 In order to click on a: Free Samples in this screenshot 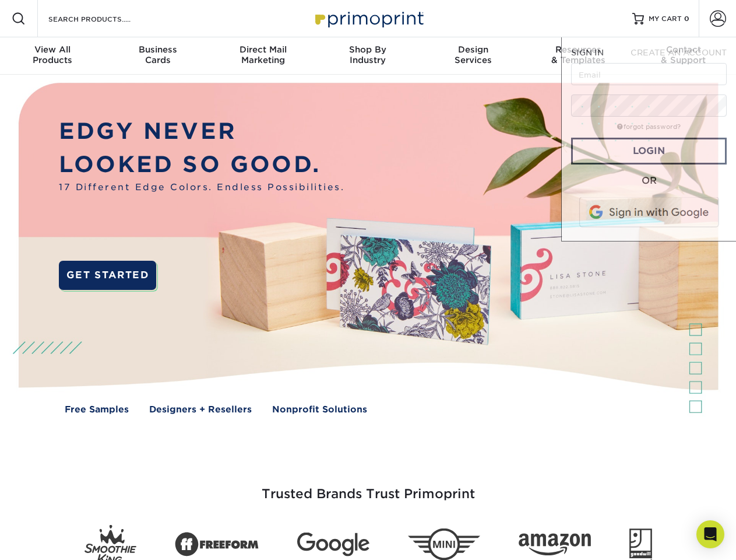, I will do `click(96, 409)`.